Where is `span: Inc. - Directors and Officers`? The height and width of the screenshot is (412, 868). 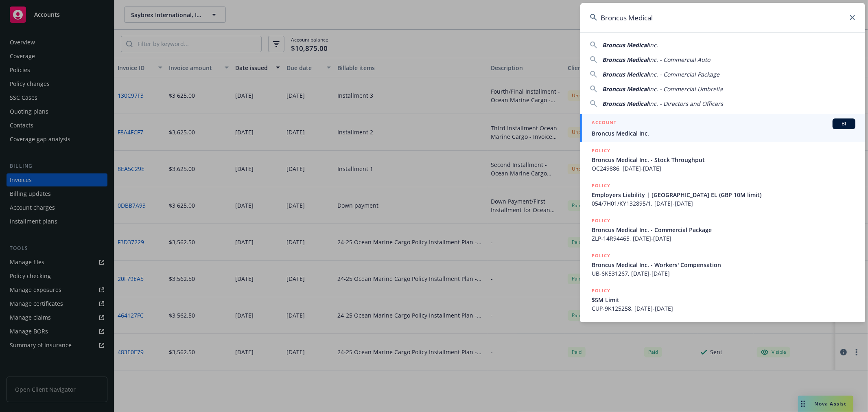
span: Inc. - Directors and Officers is located at coordinates (686, 104).